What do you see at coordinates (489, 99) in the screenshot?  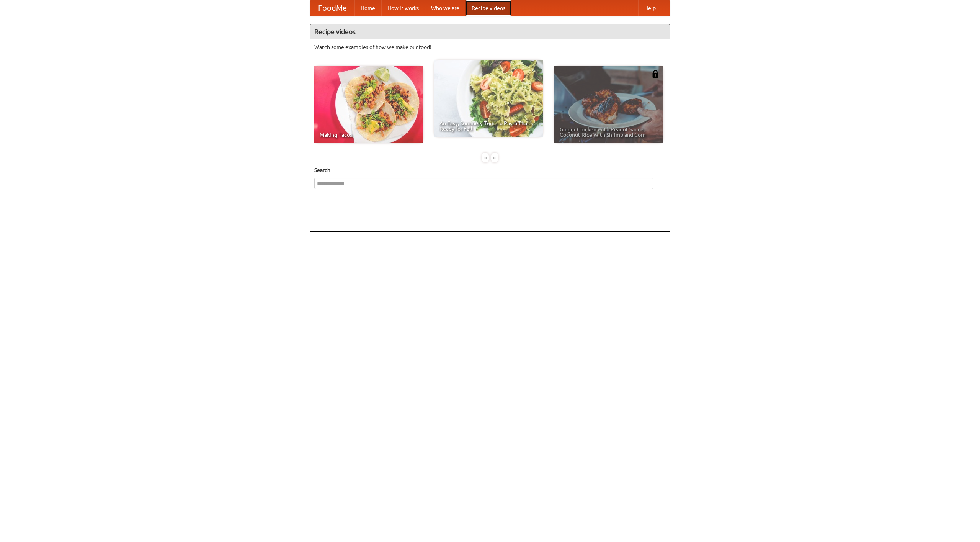 I see `a: An Easy, Summery Tomato Pasta That's Ready for Fall` at bounding box center [489, 99].